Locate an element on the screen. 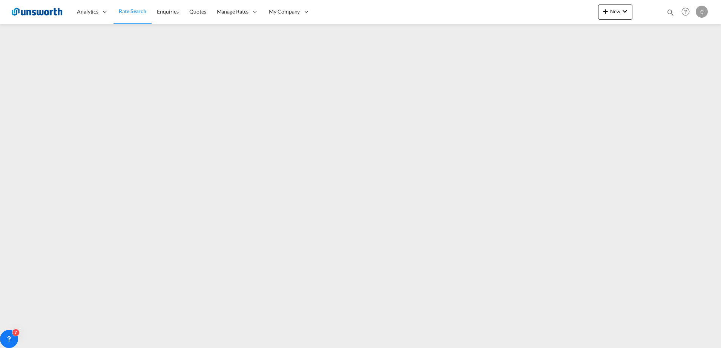  span: Quotes is located at coordinates (198, 11).